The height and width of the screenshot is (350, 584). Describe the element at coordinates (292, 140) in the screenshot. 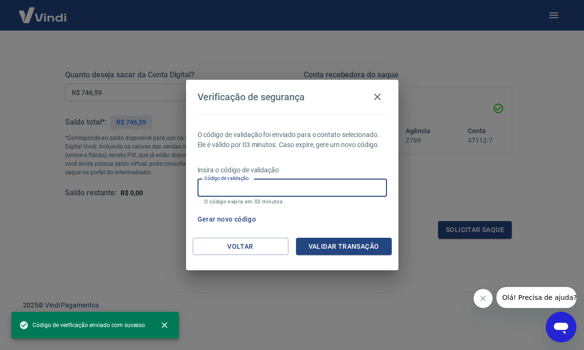

I see `p: O código de validação foi enviado para o contato selecionado. Ele é válido por 03 minutos. Caso e...` at that location.